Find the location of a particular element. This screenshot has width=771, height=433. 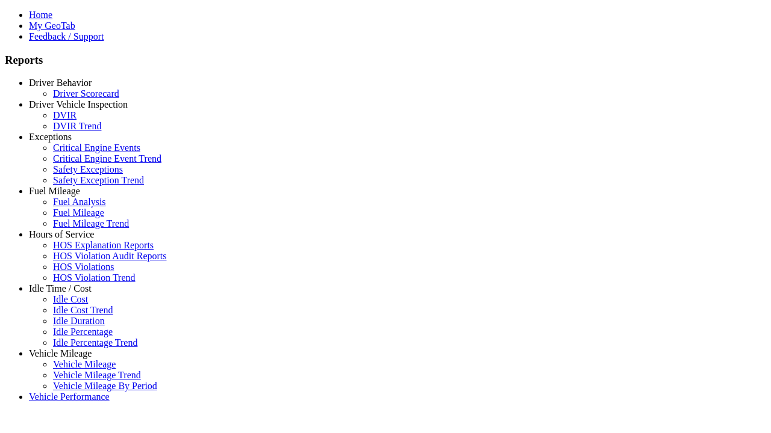

a: Fuel Mileage Trend is located at coordinates (91, 223).